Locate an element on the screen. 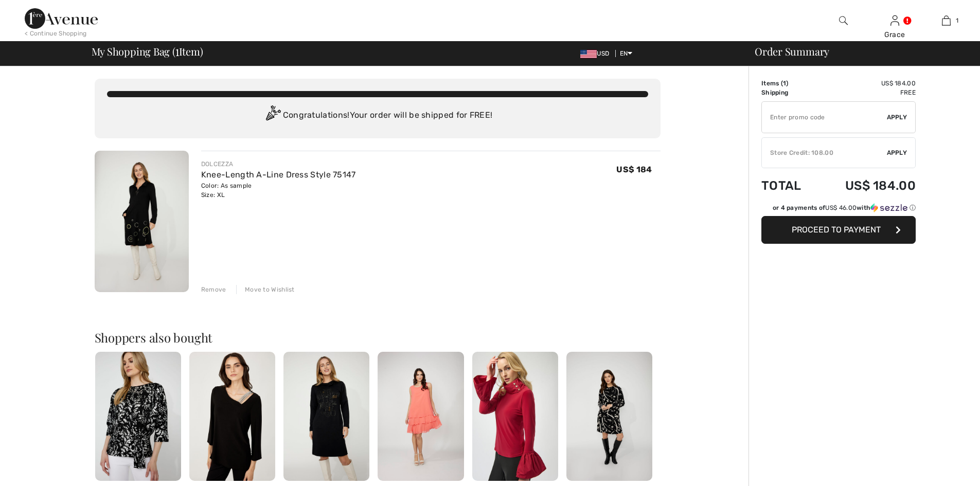 The image size is (980, 486). a: Knee-Length A-Line Dress Style 75147 is located at coordinates (278, 174).